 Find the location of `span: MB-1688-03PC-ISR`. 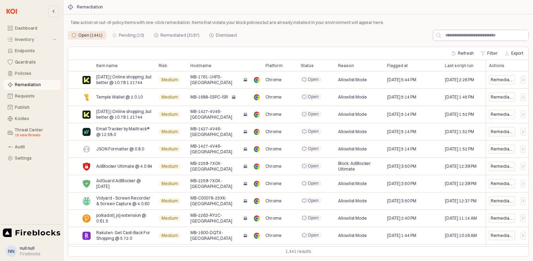

span: MB-1688-03PC-ISR is located at coordinates (209, 97).